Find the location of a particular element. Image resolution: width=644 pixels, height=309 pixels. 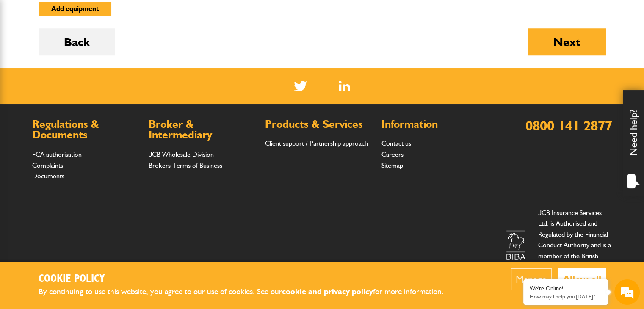

div: We're Online! is located at coordinates (566, 288).